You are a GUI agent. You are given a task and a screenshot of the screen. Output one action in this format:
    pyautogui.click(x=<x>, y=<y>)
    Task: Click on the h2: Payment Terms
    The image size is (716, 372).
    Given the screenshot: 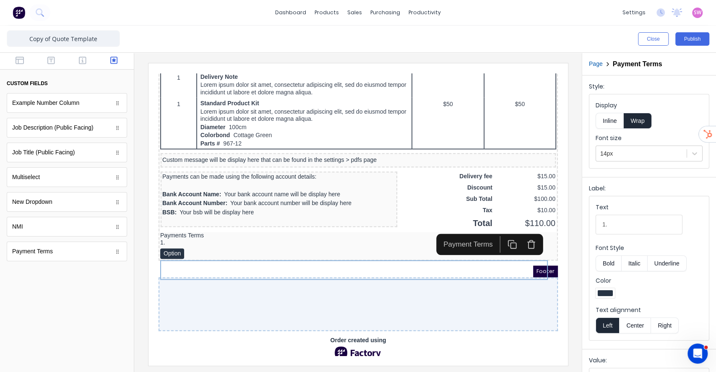 What is the action you would take?
    pyautogui.click(x=637, y=64)
    